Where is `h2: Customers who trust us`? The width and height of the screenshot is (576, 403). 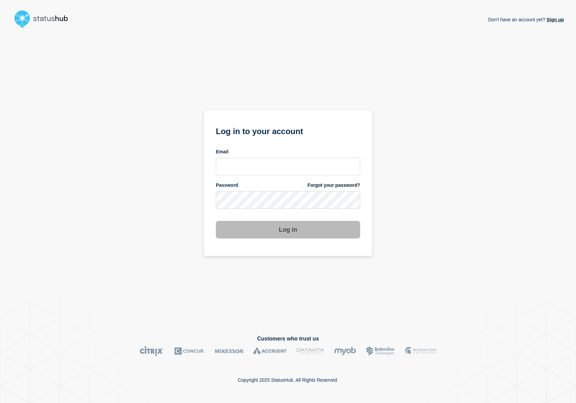
h2: Customers who trust us is located at coordinates (288, 338).